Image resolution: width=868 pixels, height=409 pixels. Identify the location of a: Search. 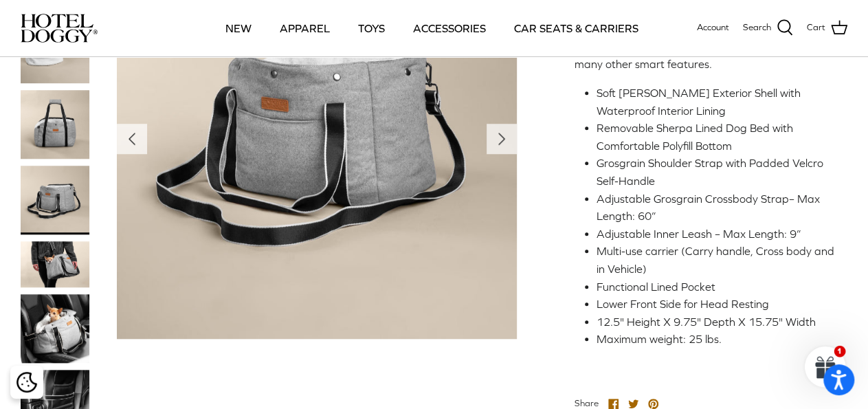
(768, 28).